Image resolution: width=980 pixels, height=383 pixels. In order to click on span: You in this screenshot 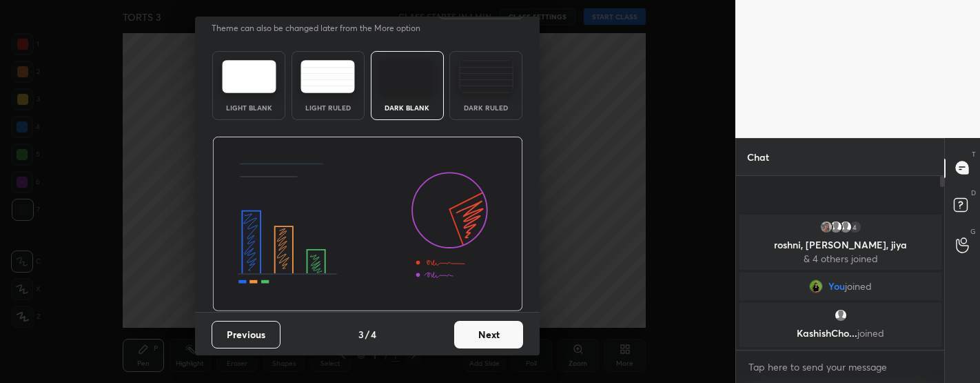, I will do `click(836, 287)`.